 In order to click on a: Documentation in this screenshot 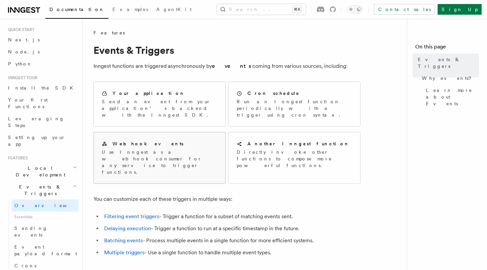, I will do `click(77, 10)`.